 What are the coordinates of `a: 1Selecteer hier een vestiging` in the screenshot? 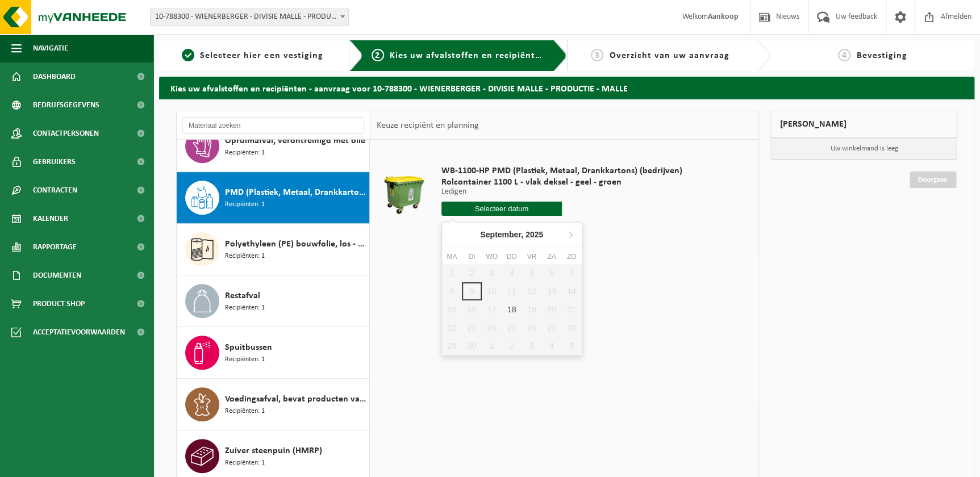 It's located at (252, 55).